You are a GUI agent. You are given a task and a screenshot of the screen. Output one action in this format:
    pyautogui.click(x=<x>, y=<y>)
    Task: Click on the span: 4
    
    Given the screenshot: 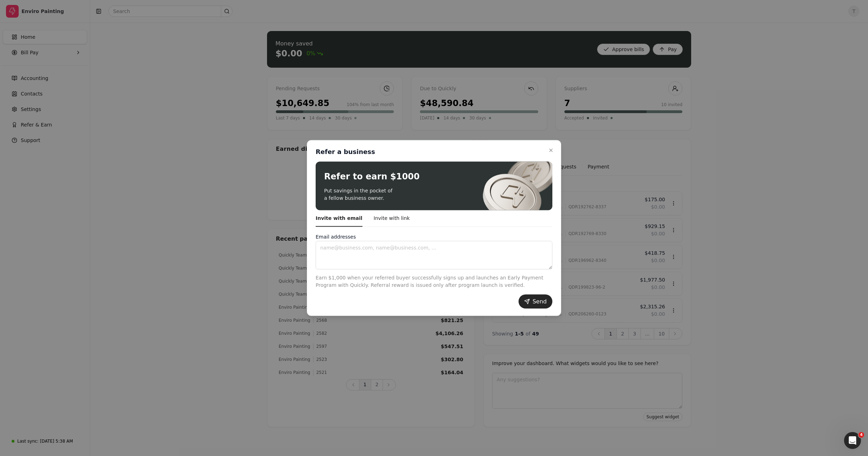 What is the action you would take?
    pyautogui.click(x=862, y=435)
    